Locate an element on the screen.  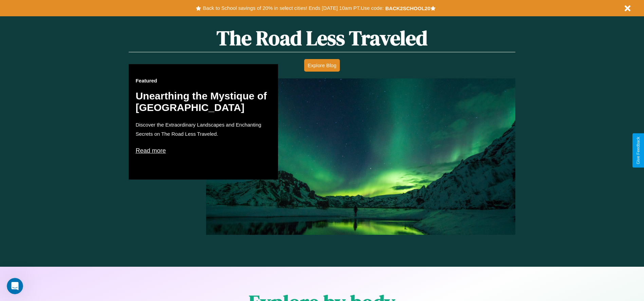
h3: Featured is located at coordinates (203, 80).